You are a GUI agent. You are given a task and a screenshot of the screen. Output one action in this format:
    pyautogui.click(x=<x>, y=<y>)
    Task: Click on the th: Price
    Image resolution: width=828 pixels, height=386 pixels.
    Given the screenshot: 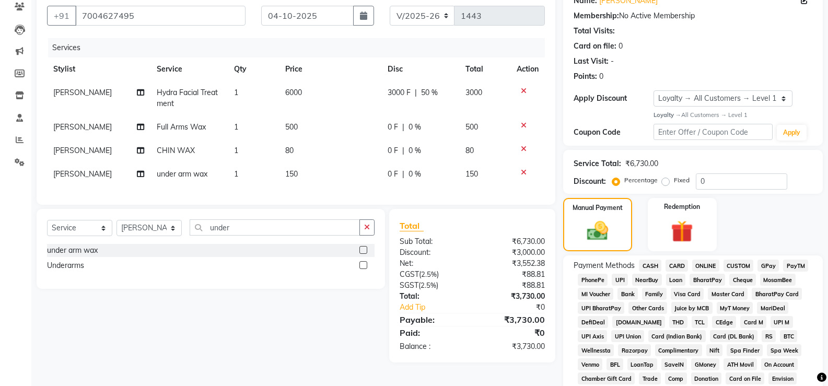 What is the action you would take?
    pyautogui.click(x=330, y=69)
    